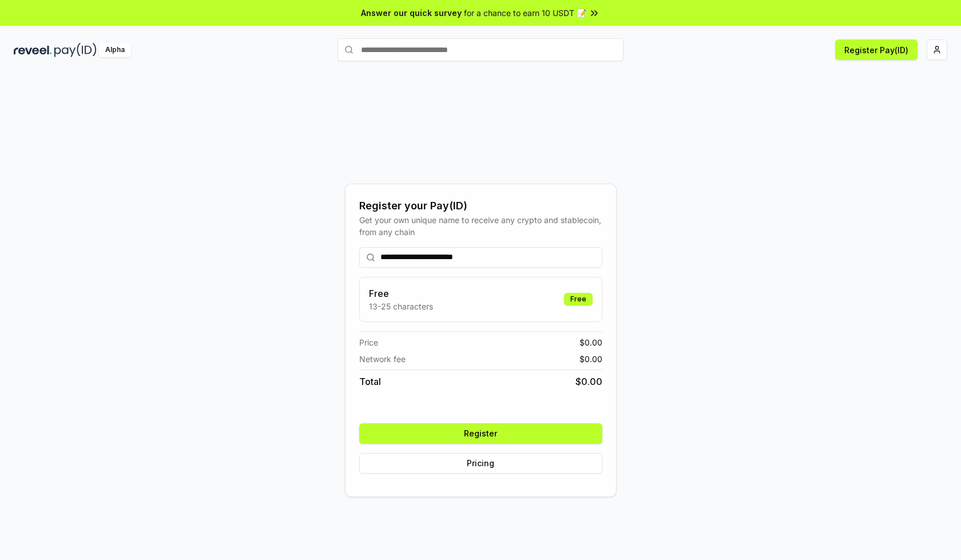 The width and height of the screenshot is (961, 560). I want to click on img: pay_id, so click(76, 50).